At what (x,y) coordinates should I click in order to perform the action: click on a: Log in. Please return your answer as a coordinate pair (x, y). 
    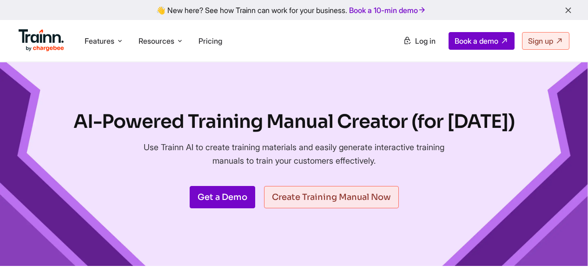
    Looking at the image, I should click on (419, 41).